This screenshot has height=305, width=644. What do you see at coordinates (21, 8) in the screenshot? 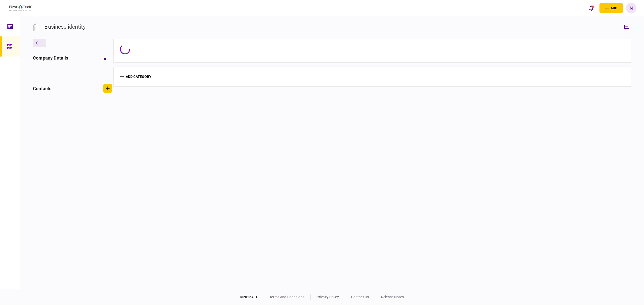
I see `img: client company logo` at bounding box center [21, 8].